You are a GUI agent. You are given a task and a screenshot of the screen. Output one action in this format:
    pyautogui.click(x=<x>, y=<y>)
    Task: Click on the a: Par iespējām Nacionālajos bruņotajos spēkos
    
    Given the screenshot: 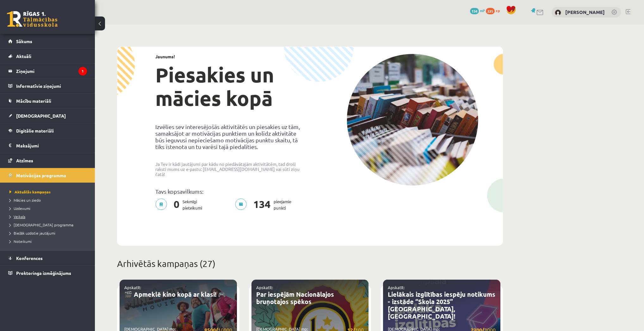 What is the action you would take?
    pyautogui.click(x=295, y=298)
    